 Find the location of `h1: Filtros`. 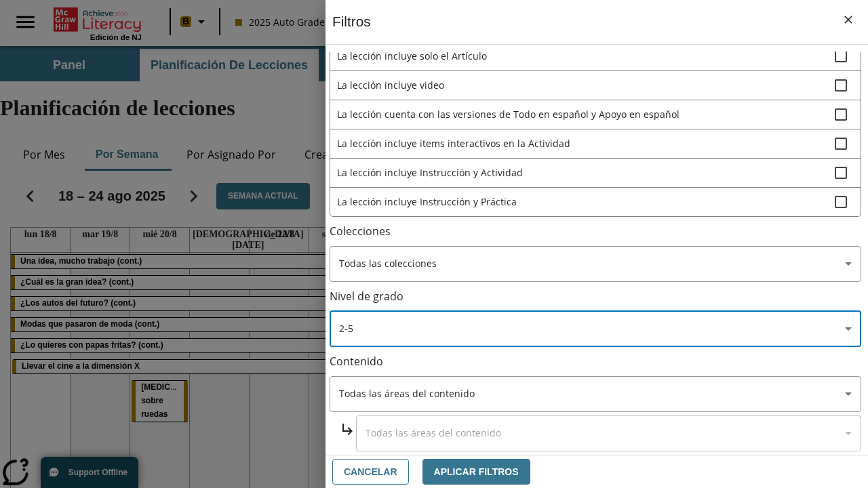

h1: Filtros is located at coordinates (351, 28).